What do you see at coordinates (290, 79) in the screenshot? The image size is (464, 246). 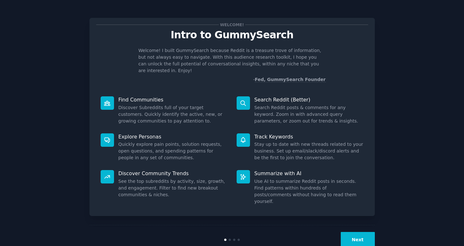 I see `a: Fed, GummySearch Founder` at bounding box center [290, 79].